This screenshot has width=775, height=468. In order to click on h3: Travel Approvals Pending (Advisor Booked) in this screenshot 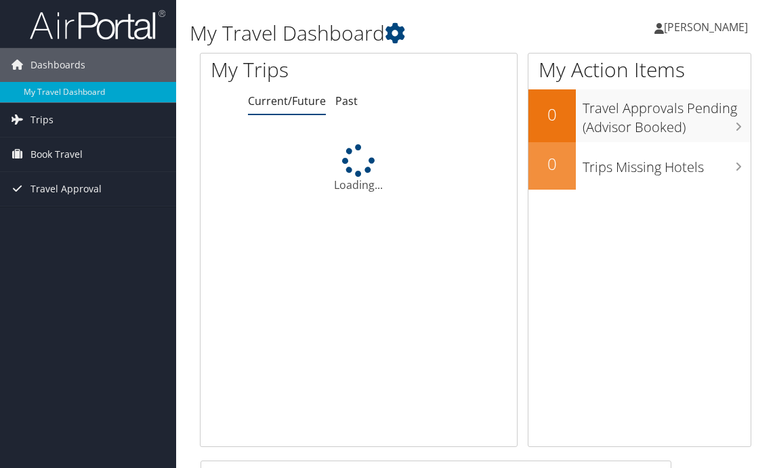, I will do `click(667, 115)`.